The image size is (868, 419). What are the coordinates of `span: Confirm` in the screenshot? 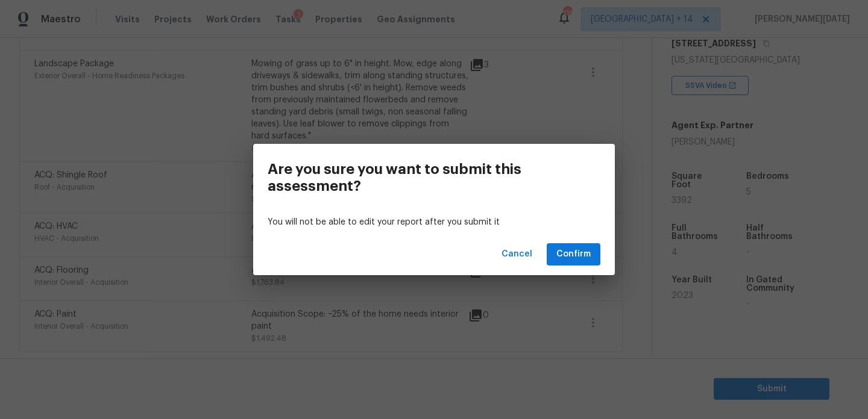 It's located at (573, 254).